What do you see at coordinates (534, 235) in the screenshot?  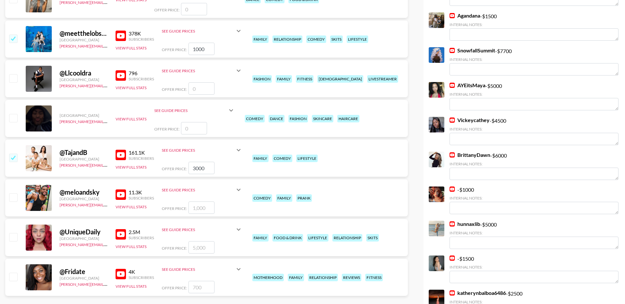 I see `div: - $ 5000` at bounding box center [534, 235].